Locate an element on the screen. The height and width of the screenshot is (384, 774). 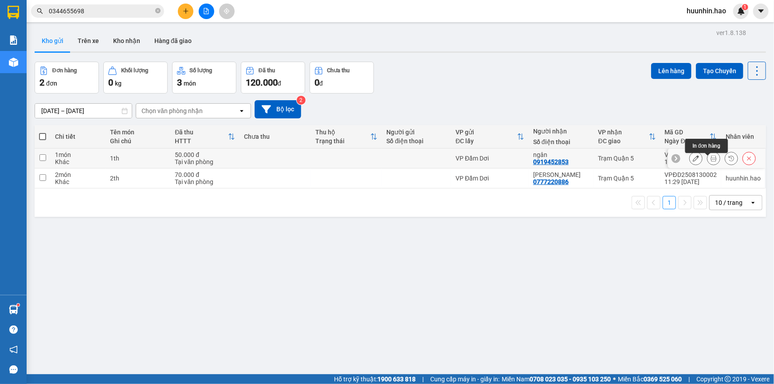
span: search is located at coordinates (40, 11).